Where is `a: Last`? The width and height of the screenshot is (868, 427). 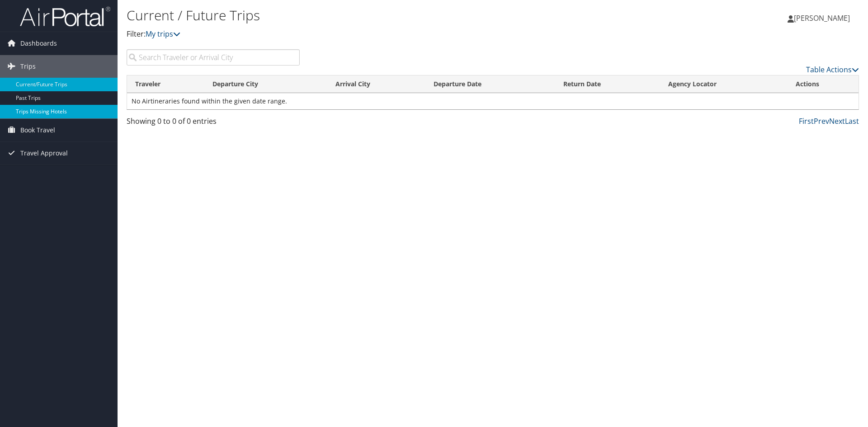
a: Last is located at coordinates (852, 121).